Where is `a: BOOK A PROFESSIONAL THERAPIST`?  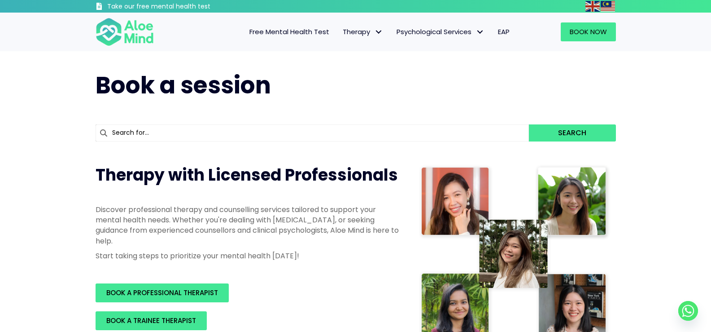 a: BOOK A PROFESSIONAL THERAPIST is located at coordinates (162, 293).